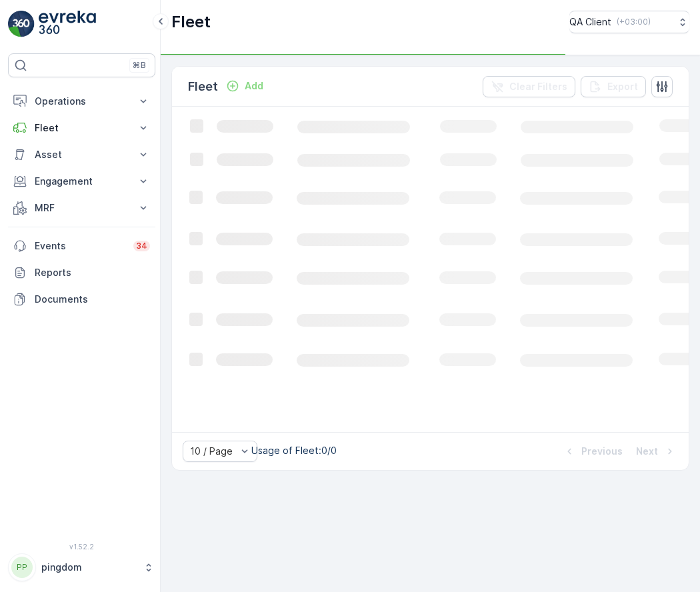  I want to click on span: v 1.52.2, so click(82, 547).